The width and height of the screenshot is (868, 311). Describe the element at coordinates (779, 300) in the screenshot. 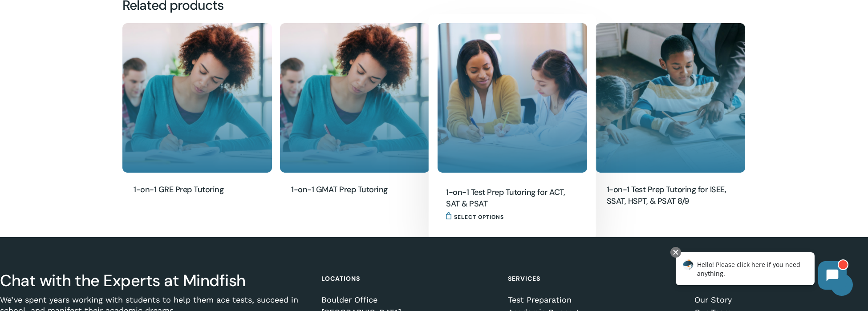

I see `a: Our Story` at that location.